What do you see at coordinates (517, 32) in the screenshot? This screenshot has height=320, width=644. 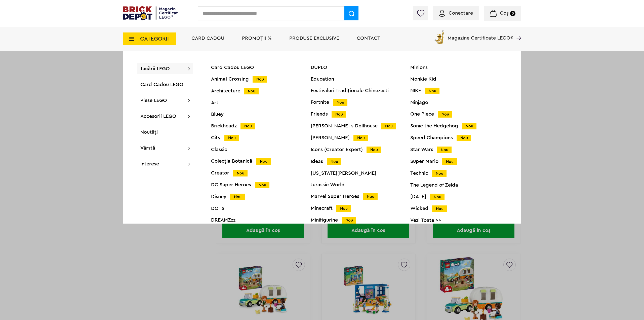 I see `a: Magazine Certificate LEGO®` at bounding box center [517, 32].